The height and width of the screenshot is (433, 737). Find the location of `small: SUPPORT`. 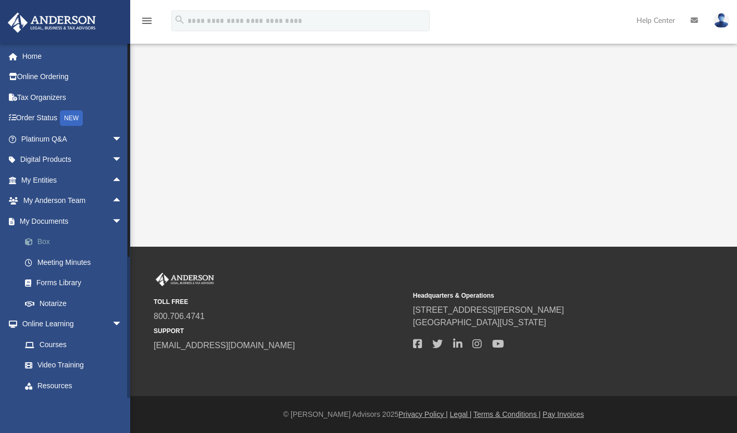

small: SUPPORT is located at coordinates (280, 331).